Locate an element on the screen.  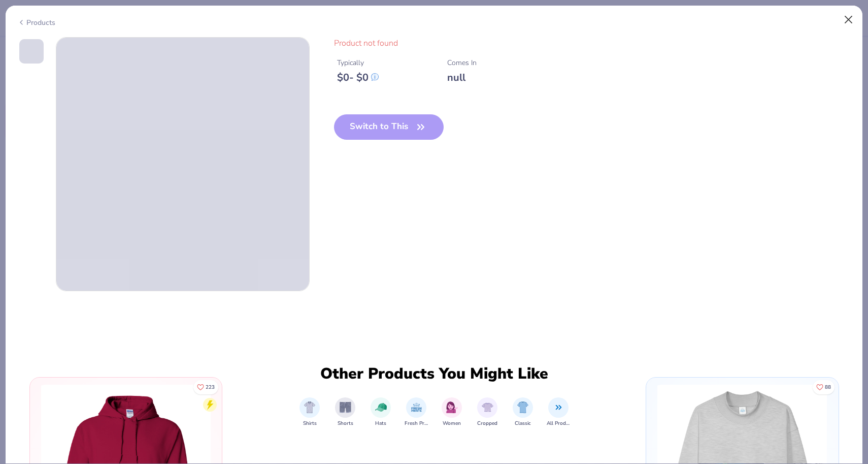
span: Product not found is located at coordinates (366, 44).